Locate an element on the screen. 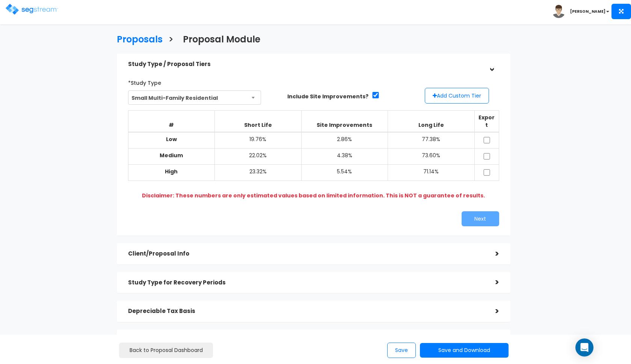 The image size is (631, 364). td: 5.54% is located at coordinates (344, 173).